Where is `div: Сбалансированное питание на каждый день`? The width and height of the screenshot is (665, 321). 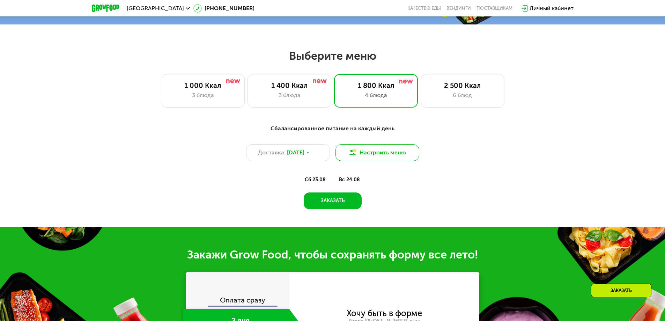
div: Сбалансированное питание на каждый день is located at coordinates (332, 128).